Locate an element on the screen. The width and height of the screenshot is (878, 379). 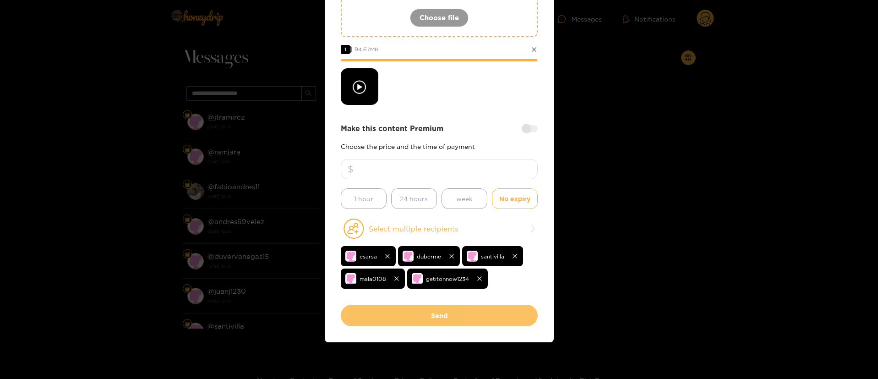
button: 1 hour is located at coordinates (364, 198).